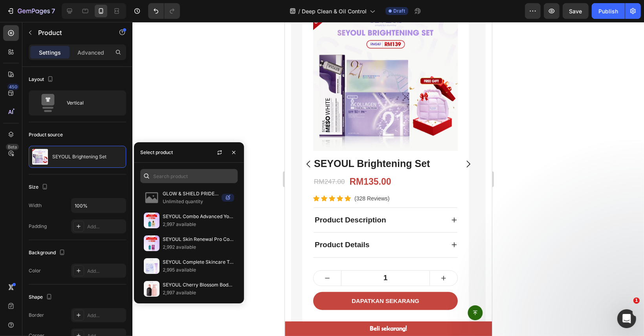 This screenshot has height=336, width=644. I want to click on p: SEYOUL Skin Renewal Pro Combo, so click(198, 240).